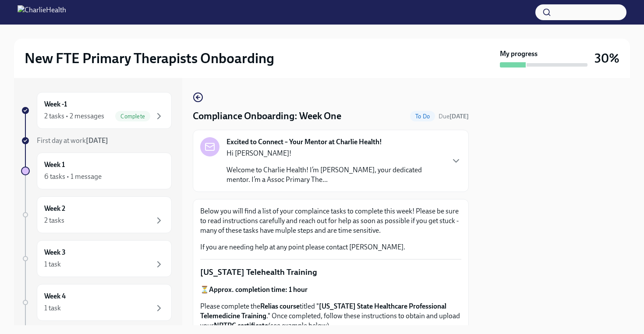 The image size is (644, 334). What do you see at coordinates (607, 58) in the screenshot?
I see `h3: 30%` at bounding box center [607, 58].